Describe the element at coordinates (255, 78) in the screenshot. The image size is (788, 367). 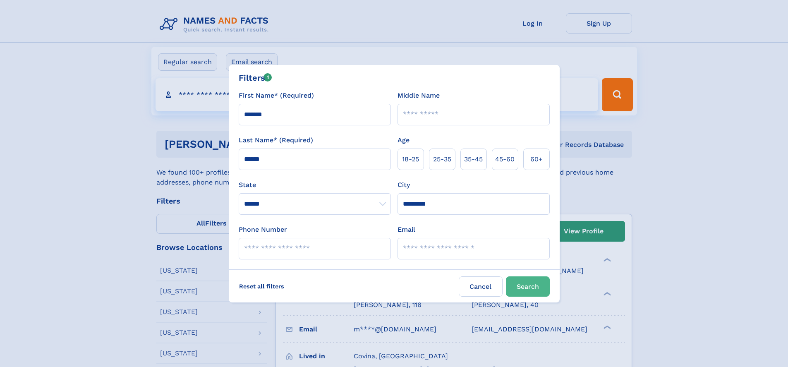
I see `div: Filters` at that location.